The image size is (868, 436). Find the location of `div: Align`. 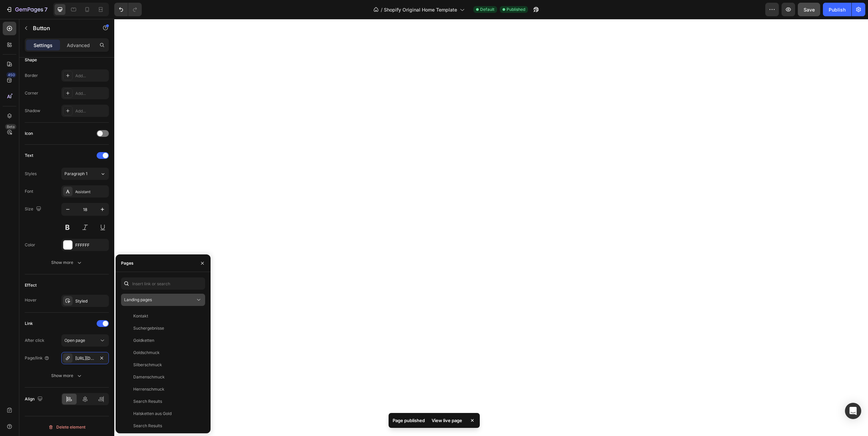

div: Align is located at coordinates (34, 400).